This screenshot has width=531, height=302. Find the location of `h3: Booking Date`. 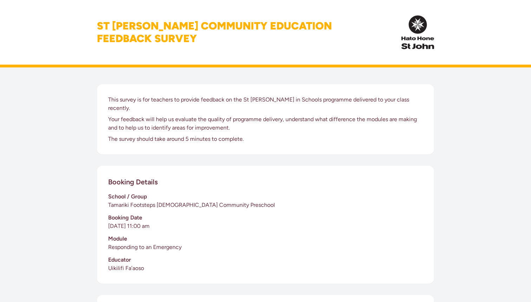

h3: Booking Date is located at coordinates (266, 218).